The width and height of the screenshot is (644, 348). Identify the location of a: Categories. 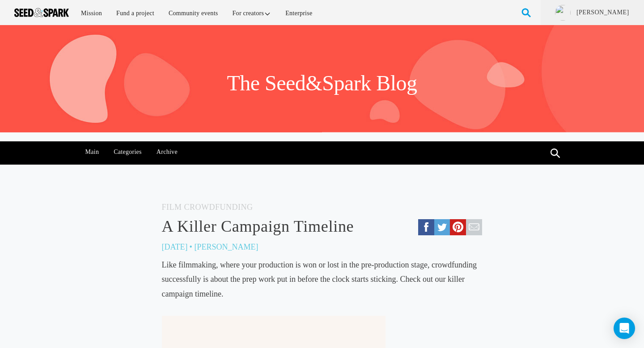
(128, 152).